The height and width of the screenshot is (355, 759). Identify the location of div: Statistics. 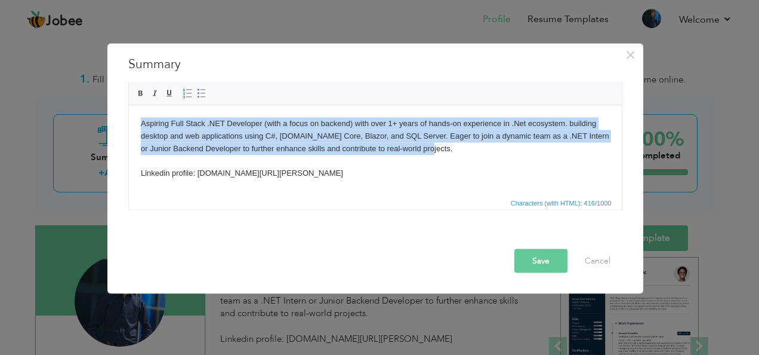
(562, 203).